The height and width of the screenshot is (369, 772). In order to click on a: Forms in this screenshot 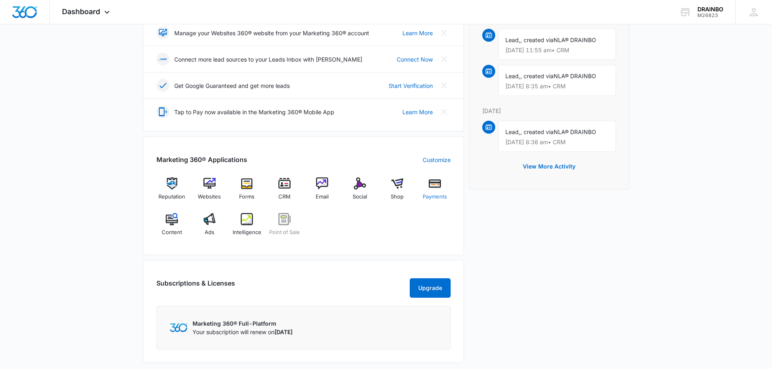, I will do `click(247, 192)`.